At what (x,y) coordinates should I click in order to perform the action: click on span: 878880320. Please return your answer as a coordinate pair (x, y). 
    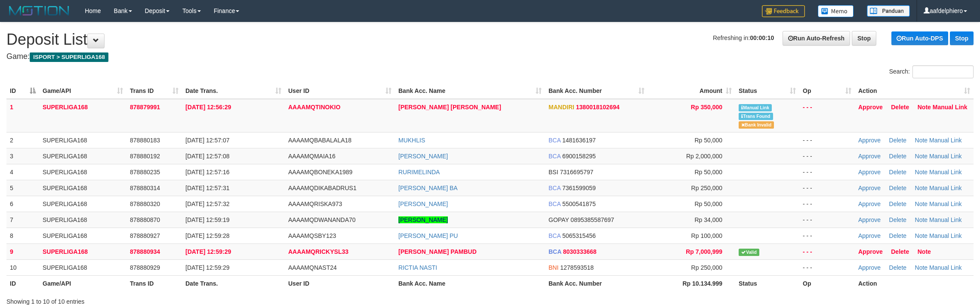
    Looking at the image, I should click on (145, 204).